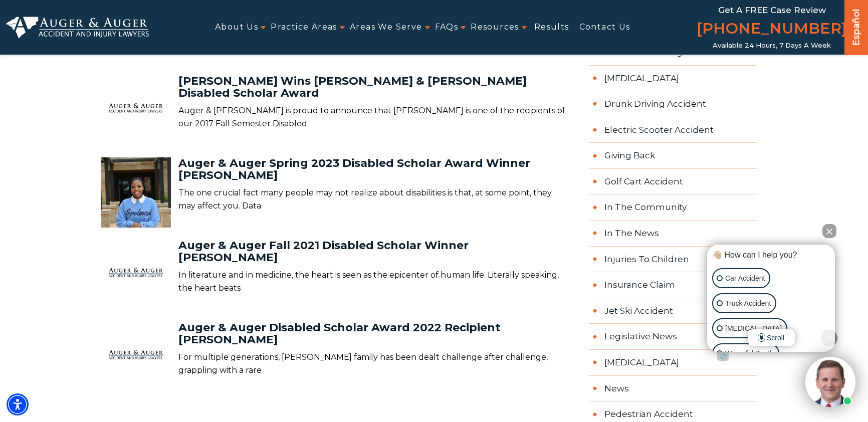  I want to click on a: Contact Us, so click(604, 27).